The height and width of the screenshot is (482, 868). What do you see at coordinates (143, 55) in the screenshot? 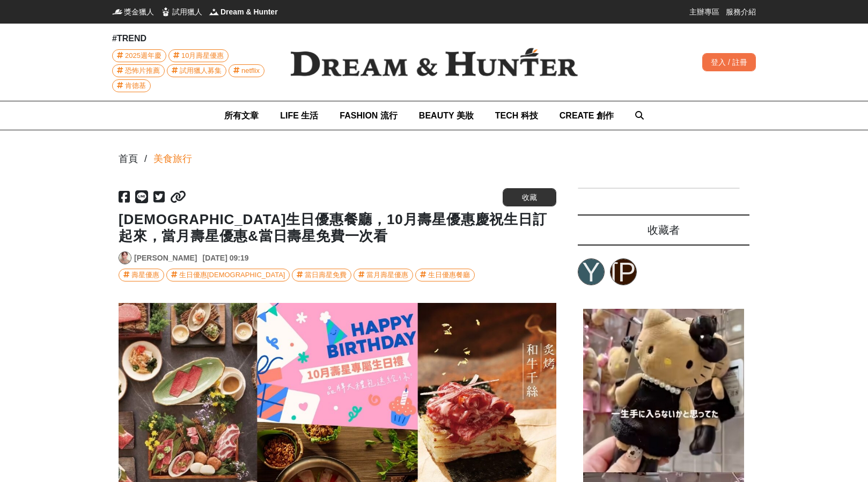
I see `span: 2025週年慶` at bounding box center [143, 55].